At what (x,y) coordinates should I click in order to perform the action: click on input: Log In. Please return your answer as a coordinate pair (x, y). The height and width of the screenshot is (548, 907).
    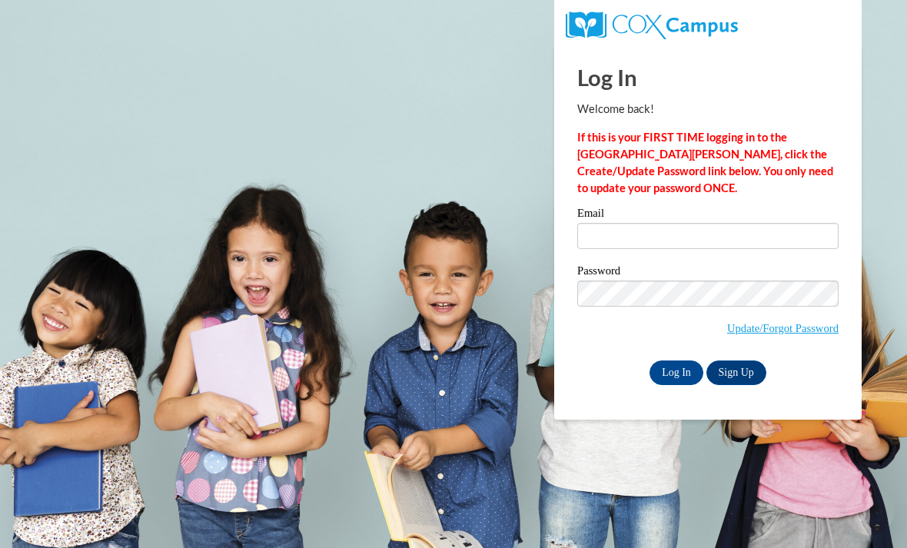
    Looking at the image, I should click on (677, 373).